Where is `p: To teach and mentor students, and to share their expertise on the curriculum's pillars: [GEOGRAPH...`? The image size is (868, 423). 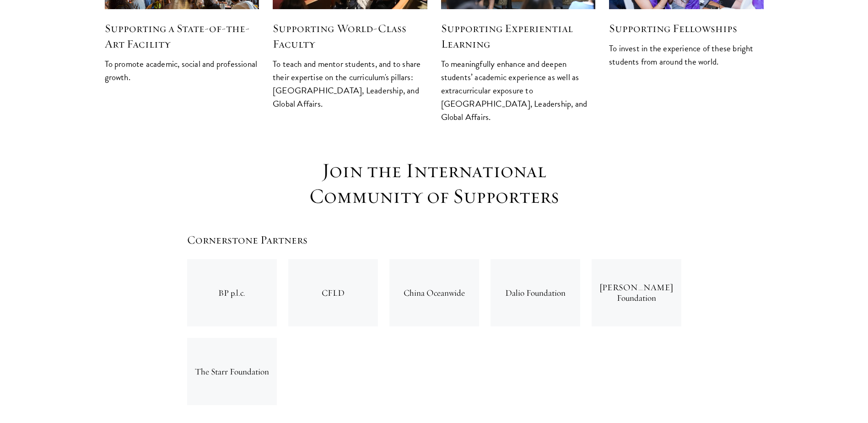
p: To teach and mentor students, and to share their expertise on the curriculum's pillars: [GEOGRAPH... is located at coordinates (350, 84).